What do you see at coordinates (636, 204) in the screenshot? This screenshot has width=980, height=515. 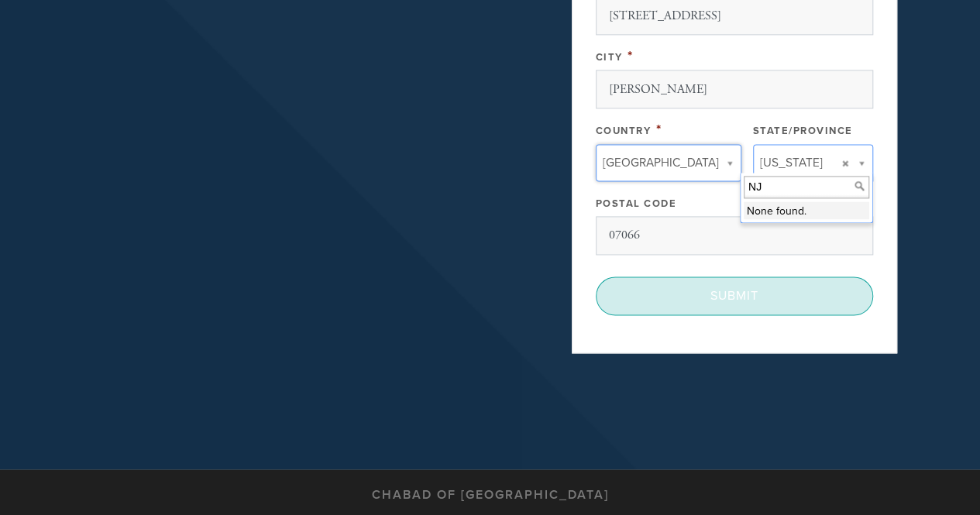 I see `label: Postal Code` at bounding box center [636, 204].